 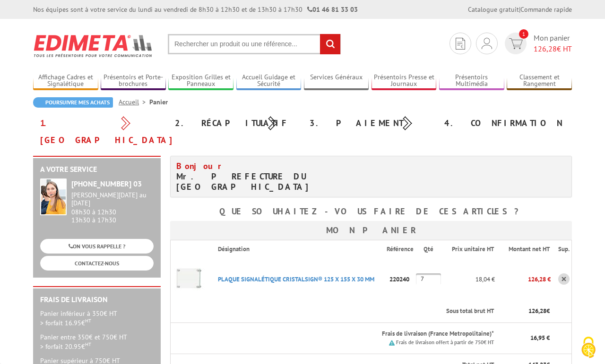 What do you see at coordinates (472, 81) in the screenshot?
I see `a: Présentoirs Multimédia` at bounding box center [472, 81].